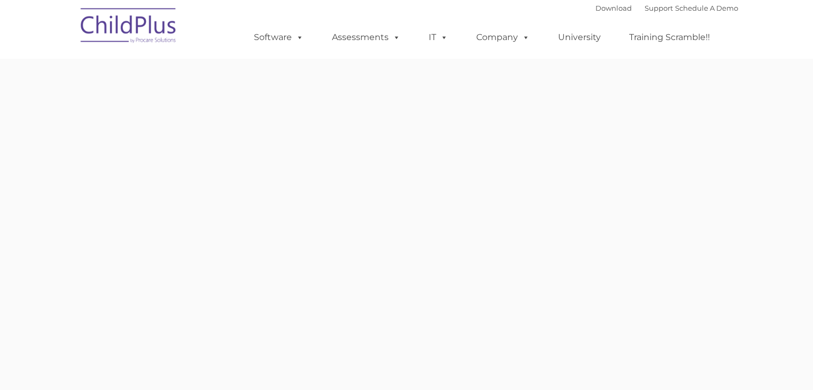 This screenshot has height=390, width=813. What do you see at coordinates (438, 37) in the screenshot?
I see `a: IT` at bounding box center [438, 37].